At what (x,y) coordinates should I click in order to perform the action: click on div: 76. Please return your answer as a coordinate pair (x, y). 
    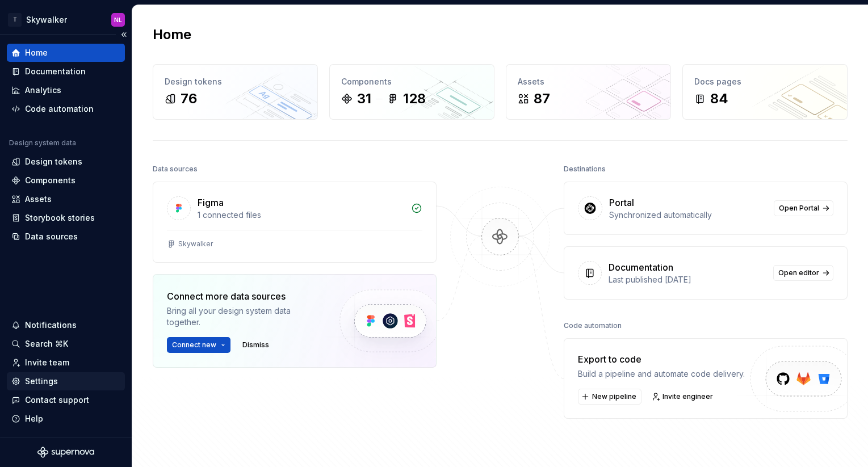
    Looking at the image, I should click on (188, 99).